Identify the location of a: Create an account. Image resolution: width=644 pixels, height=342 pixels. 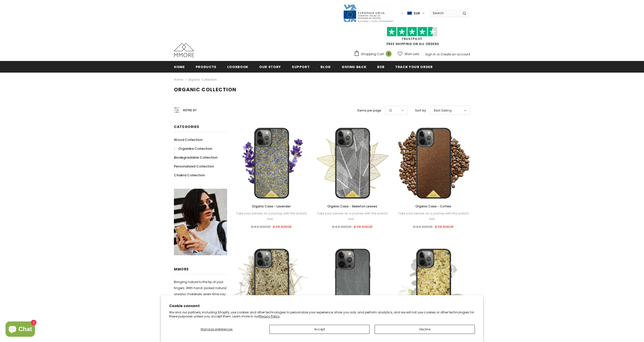
(455, 54).